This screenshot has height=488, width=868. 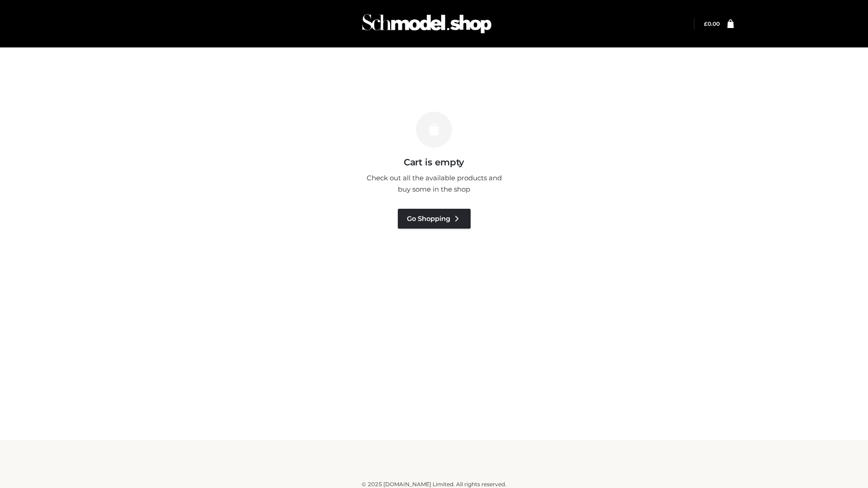 What do you see at coordinates (712, 23) in the screenshot?
I see `a: £0.00` at bounding box center [712, 23].